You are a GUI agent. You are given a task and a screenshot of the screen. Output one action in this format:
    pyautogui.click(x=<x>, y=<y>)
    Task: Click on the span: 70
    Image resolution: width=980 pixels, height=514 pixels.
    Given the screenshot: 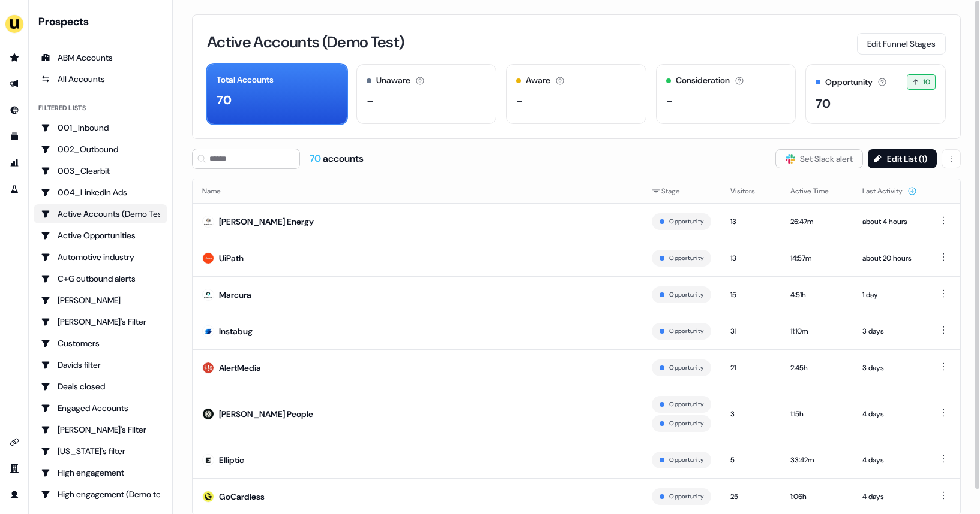 What is the action you would take?
    pyautogui.click(x=316, y=158)
    